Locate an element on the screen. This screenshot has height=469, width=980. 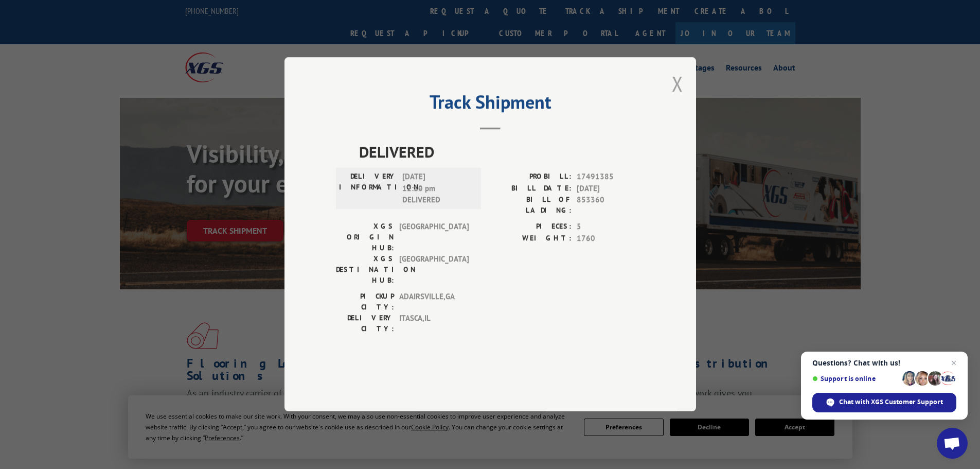
label: PROBILL: is located at coordinates (531, 177).